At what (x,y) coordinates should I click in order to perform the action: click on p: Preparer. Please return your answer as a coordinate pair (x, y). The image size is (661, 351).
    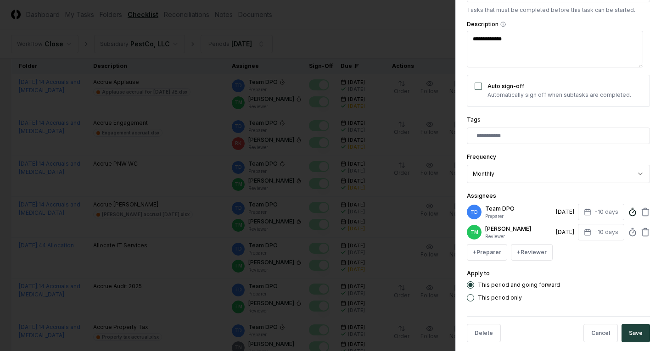
    Looking at the image, I should click on (519, 216).